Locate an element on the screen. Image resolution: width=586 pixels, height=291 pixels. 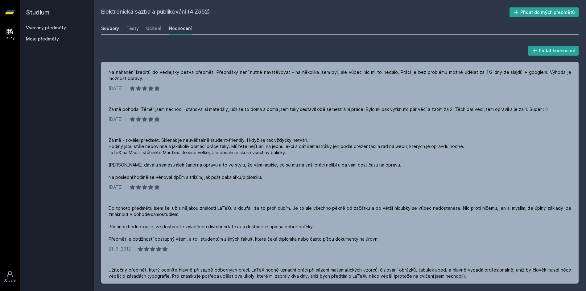
div: Hodnocení is located at coordinates (180, 28).